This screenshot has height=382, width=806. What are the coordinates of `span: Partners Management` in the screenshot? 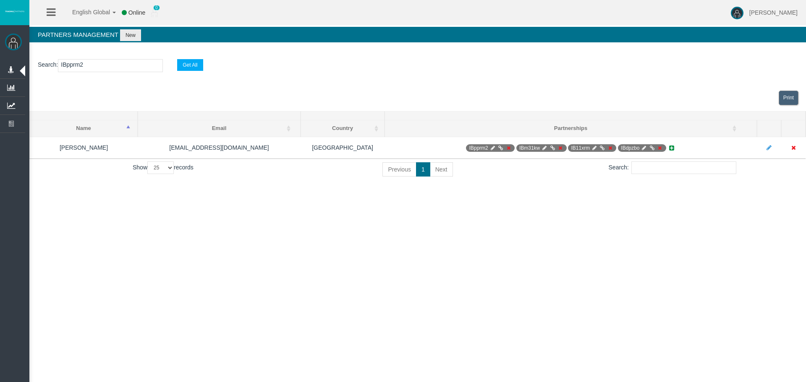 It's located at (78, 34).